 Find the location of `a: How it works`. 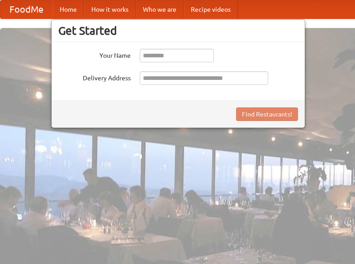

a: How it works is located at coordinates (110, 9).